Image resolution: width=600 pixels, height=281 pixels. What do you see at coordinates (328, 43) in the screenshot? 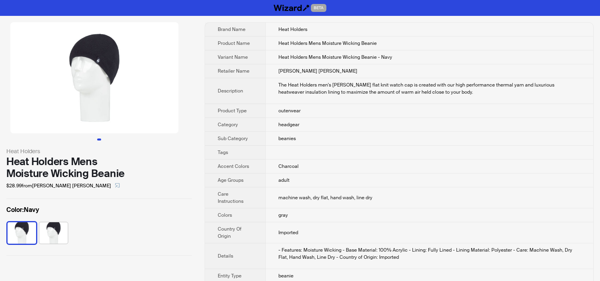
I see `span: Heat Holders Mens Moisture Wicking Beanie` at bounding box center [328, 43].